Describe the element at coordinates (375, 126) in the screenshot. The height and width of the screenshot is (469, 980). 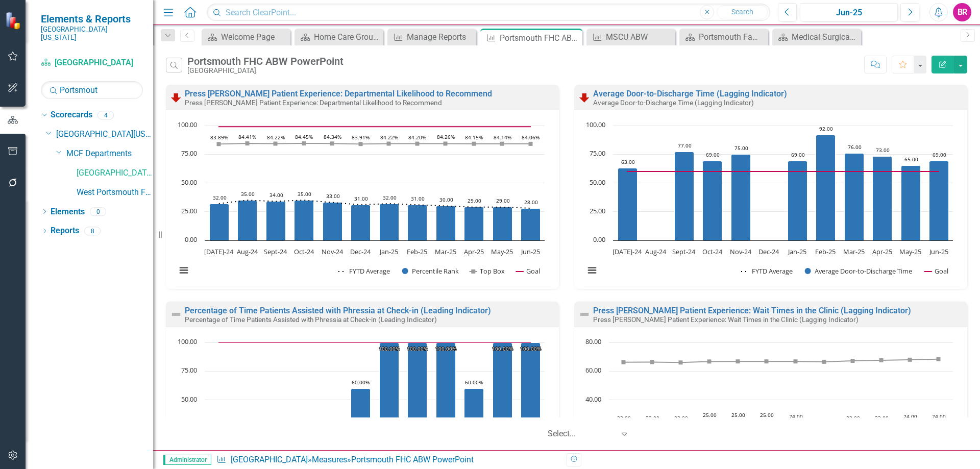
I see `g: Goal, series 4 of 4. Line with 12 data points.` at that location.